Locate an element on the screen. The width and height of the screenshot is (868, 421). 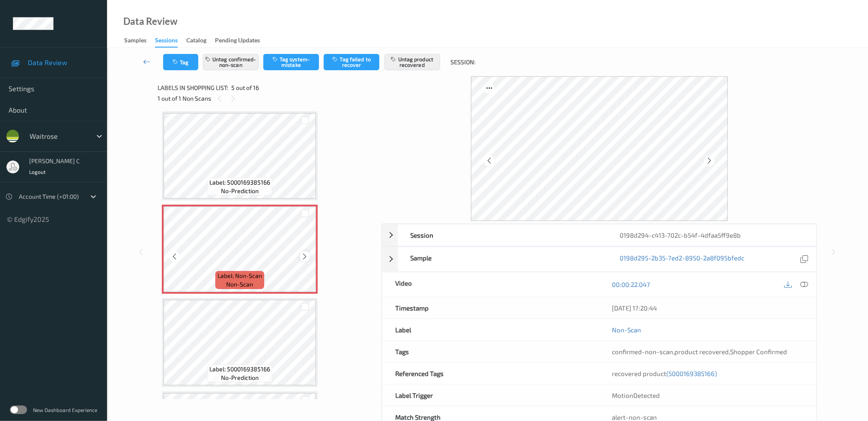
a: Samples is located at coordinates (140, 41).